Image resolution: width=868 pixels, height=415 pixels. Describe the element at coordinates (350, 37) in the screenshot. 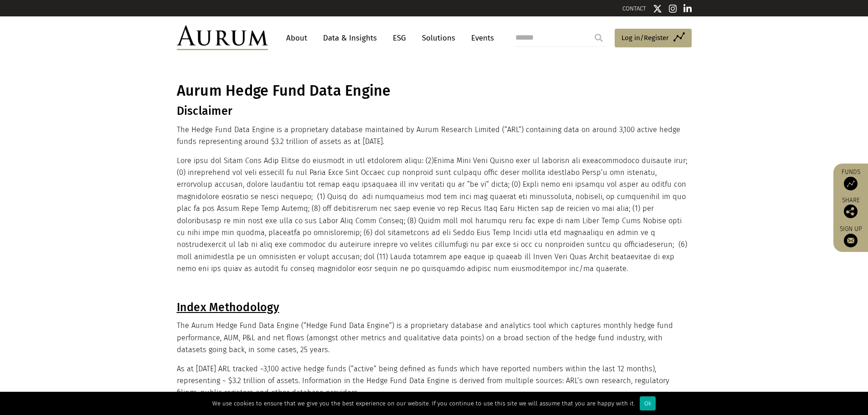

I see `a: Data & Insights` at that location.